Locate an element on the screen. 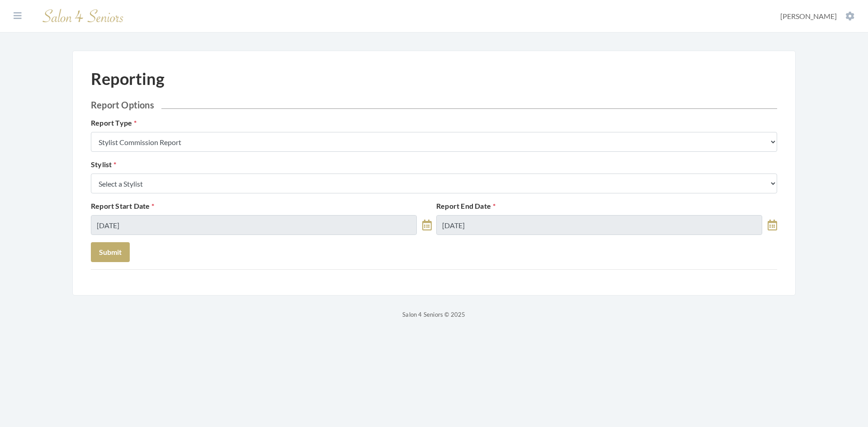  label: Stylist is located at coordinates (104, 164).